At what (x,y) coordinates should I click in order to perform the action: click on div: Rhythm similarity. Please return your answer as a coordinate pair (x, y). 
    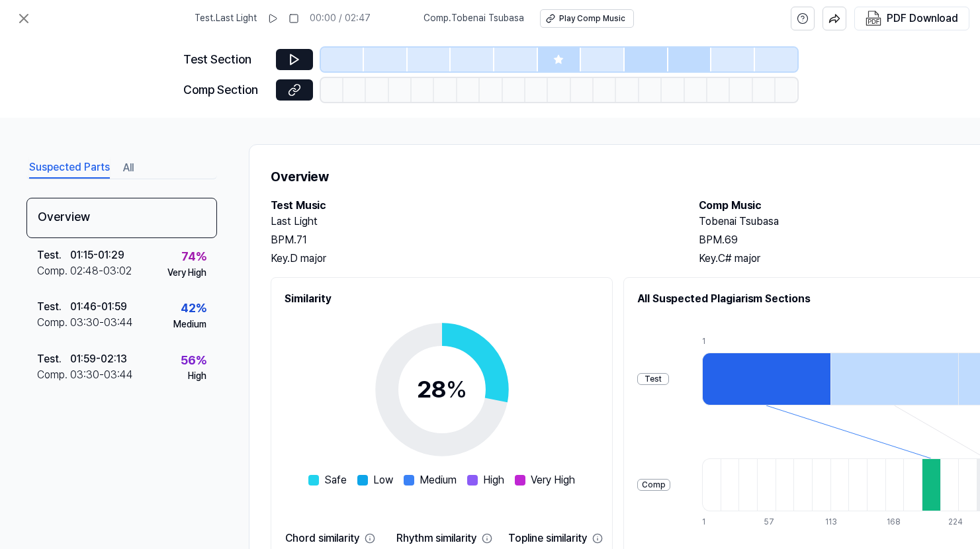
    Looking at the image, I should click on (436, 538).